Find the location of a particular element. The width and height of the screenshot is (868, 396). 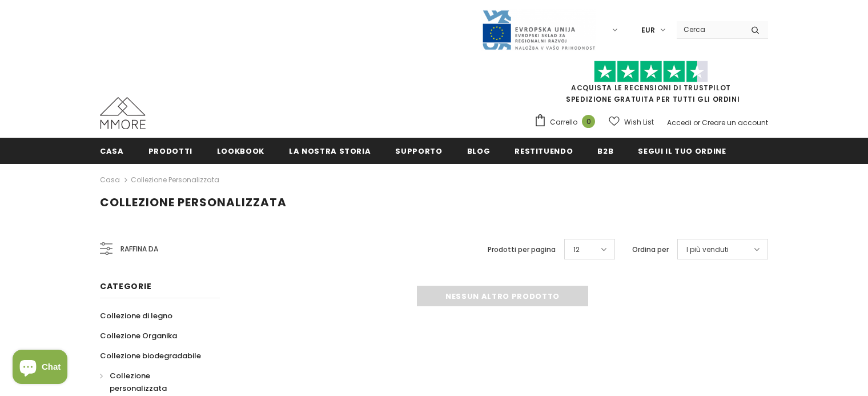

label: Prodotti per pagina is located at coordinates (522, 250).